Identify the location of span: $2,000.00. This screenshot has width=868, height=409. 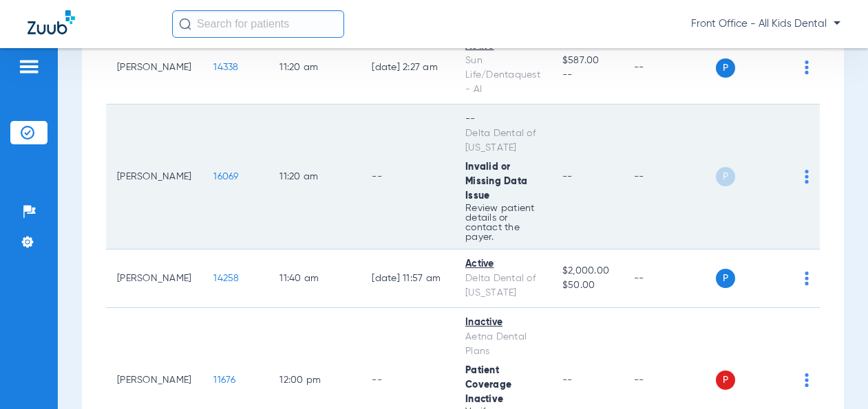
(587, 271).